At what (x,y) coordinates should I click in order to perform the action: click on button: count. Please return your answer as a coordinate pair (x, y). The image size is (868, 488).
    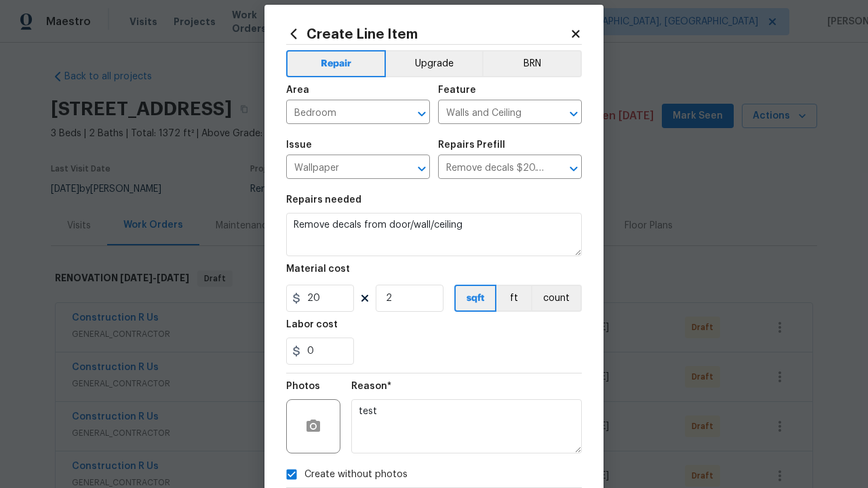
    Looking at the image, I should click on (556, 298).